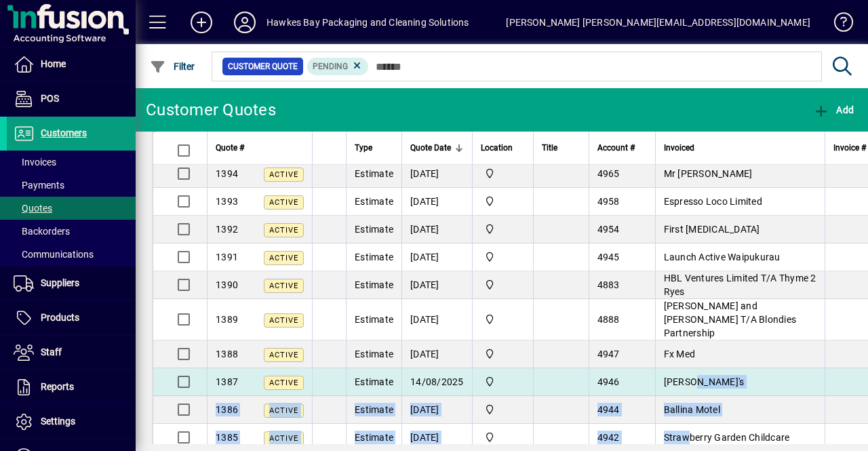 The image size is (868, 451). Describe the element at coordinates (437, 382) in the screenshot. I see `td: 14/08/2025` at that location.